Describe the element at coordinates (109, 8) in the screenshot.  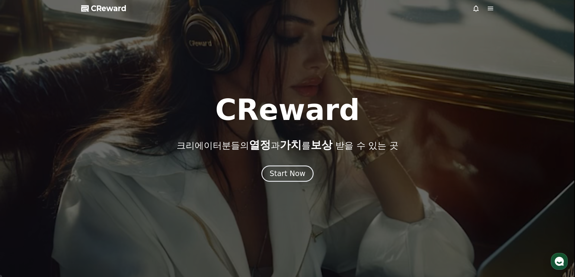
I see `span: CReward` at that location.